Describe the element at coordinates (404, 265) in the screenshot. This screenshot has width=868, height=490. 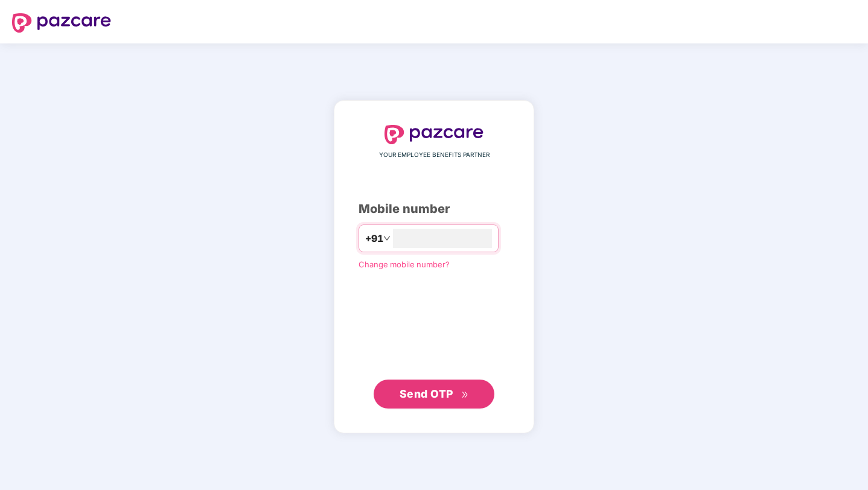
I see `span: Change mobile number?` at that location.